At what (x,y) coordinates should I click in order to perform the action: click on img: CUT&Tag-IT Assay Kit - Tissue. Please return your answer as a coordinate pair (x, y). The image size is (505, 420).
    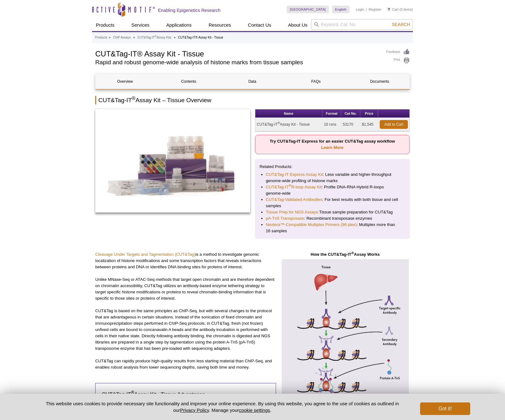
    Looking at the image, I should click on (173, 161).